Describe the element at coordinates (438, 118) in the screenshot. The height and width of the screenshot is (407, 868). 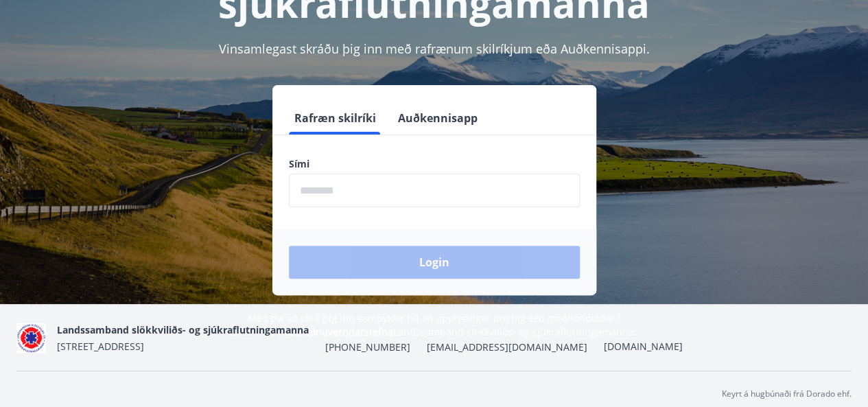
I see `button: Auðkennisapp` at that location.